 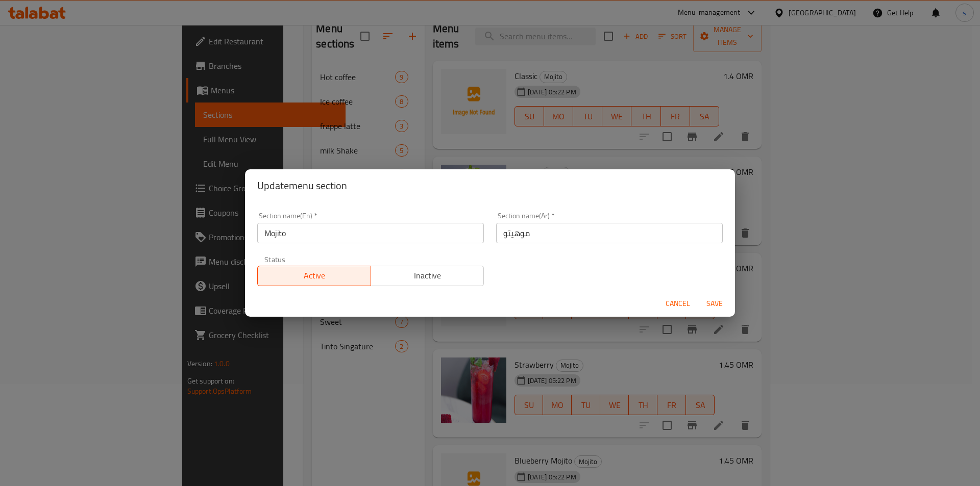 I want to click on button: Cancel, so click(x=678, y=303).